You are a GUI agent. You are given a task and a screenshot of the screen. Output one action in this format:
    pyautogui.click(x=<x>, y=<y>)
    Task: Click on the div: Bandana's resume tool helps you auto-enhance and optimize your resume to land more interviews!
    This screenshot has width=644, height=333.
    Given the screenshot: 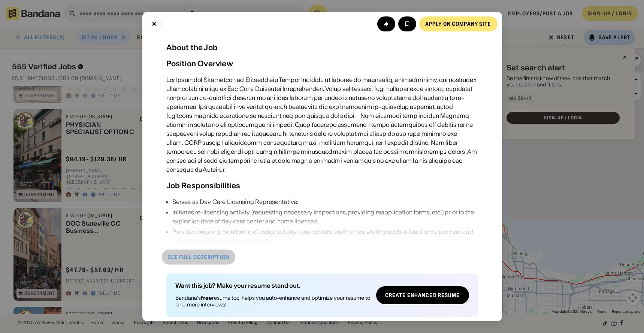 What is the action you would take?
    pyautogui.click(x=273, y=301)
    